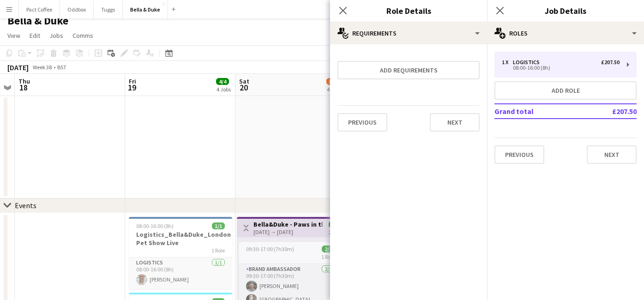 The height and width of the screenshot is (300, 644). I want to click on button: Bella & Duke, so click(145, 9).